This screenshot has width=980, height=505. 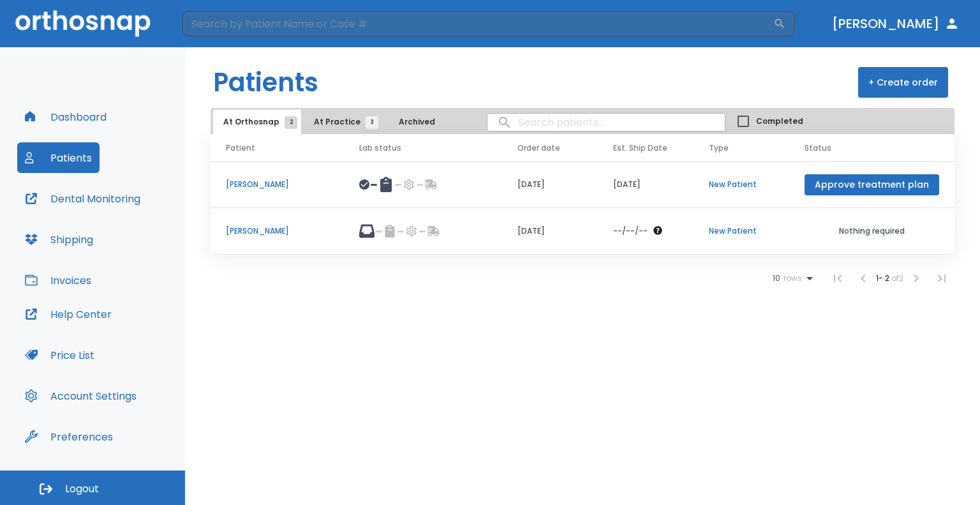 What do you see at coordinates (417, 122) in the screenshot?
I see `button: Archived` at bounding box center [417, 122].